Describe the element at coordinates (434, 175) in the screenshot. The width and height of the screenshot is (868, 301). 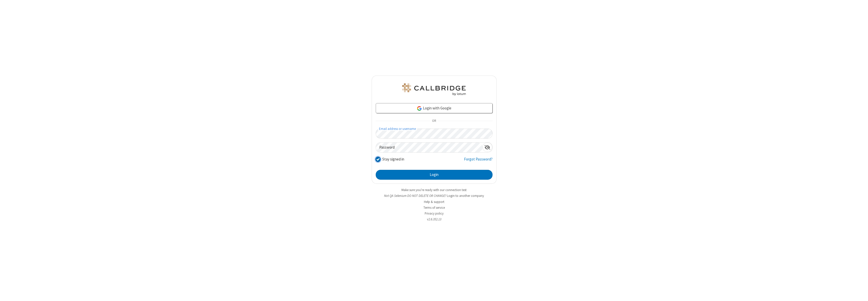
I see `button: Login` at that location.